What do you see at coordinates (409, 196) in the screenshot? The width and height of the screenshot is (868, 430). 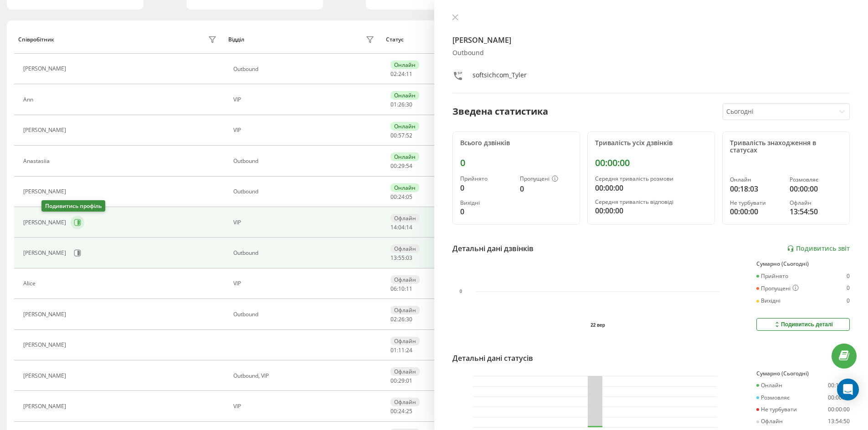 I see `span: 05` at bounding box center [409, 196].